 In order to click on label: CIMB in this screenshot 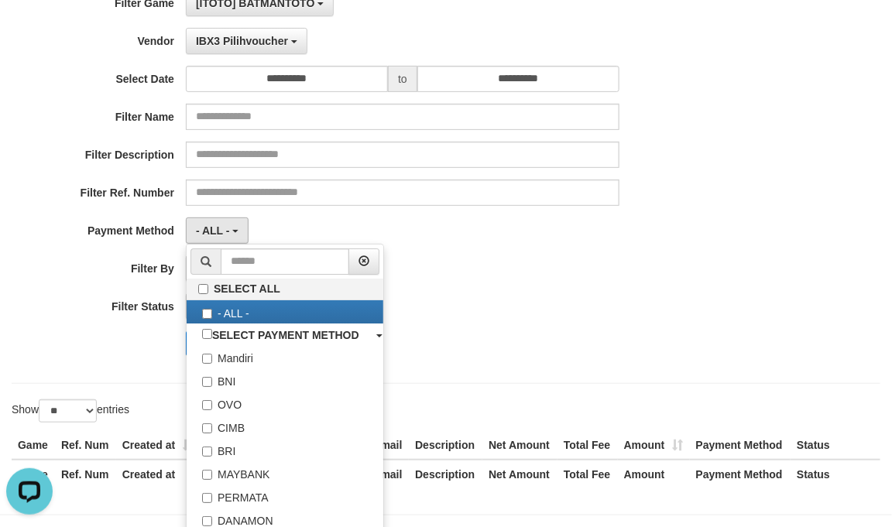, I will do `click(285, 427)`.